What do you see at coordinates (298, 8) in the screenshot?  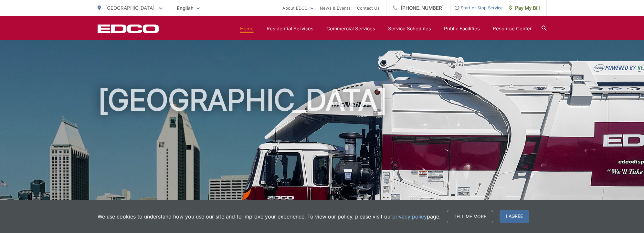 I see `a: About EDCO` at bounding box center [298, 8].